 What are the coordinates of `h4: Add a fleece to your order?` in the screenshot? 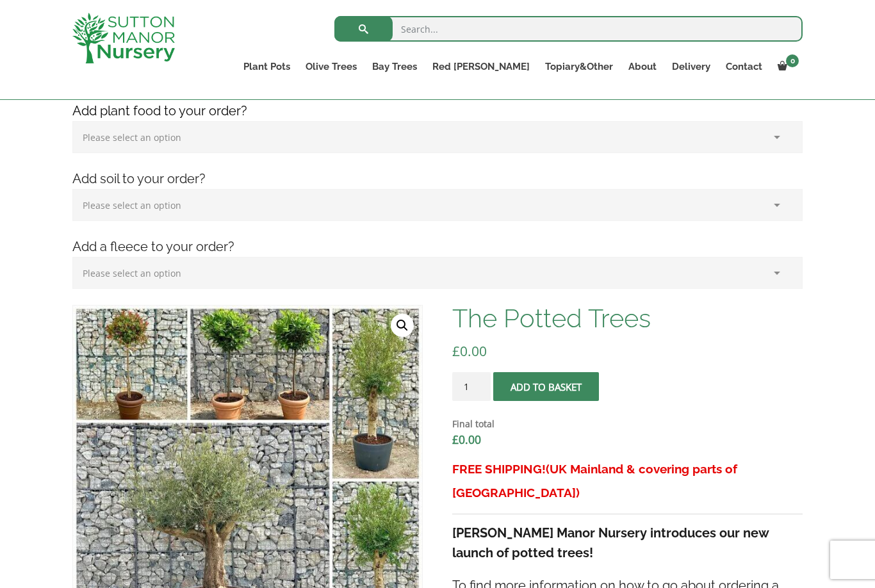 It's located at (438, 247).